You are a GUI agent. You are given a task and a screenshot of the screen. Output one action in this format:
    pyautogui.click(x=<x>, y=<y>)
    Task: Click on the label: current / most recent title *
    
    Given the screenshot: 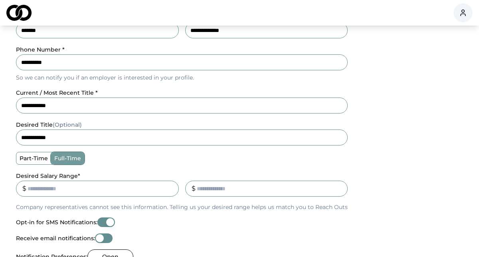 What is the action you would take?
    pyautogui.click(x=57, y=93)
    